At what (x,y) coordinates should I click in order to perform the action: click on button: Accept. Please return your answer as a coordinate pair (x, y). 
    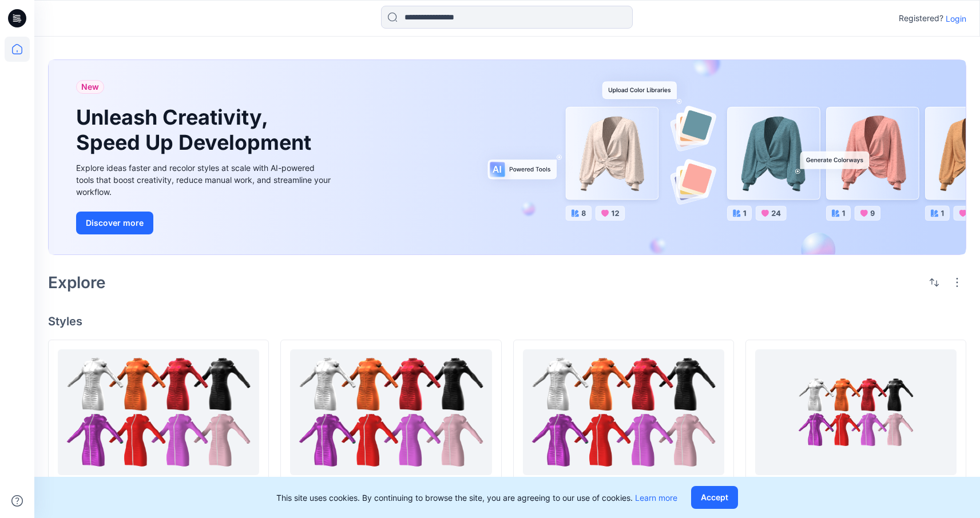
    Looking at the image, I should click on (715, 497).